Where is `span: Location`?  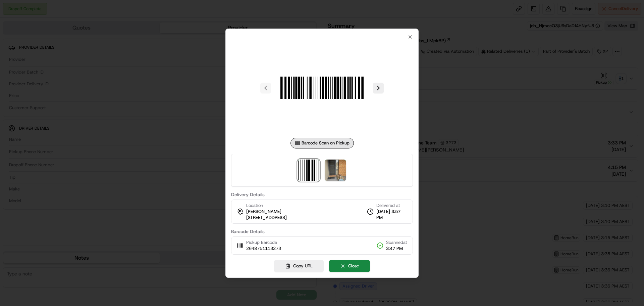 span: Location is located at coordinates (254, 205).